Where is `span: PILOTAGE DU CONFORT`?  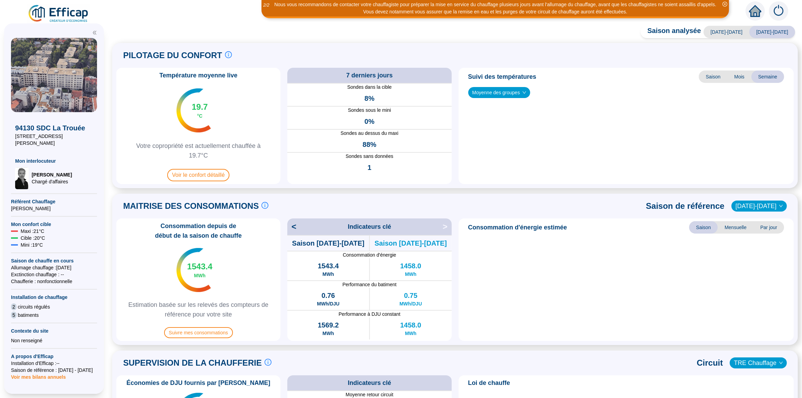 span: PILOTAGE DU CONFORT is located at coordinates (173, 55).